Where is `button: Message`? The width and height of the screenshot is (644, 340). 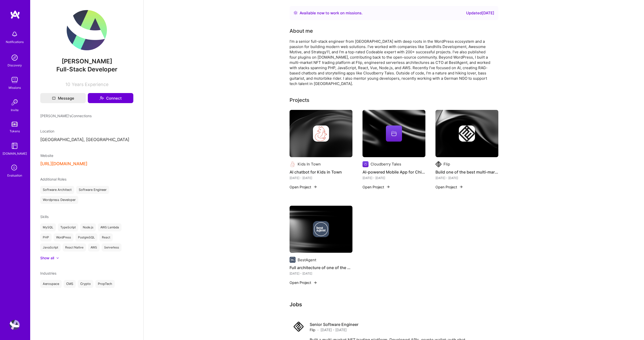
button: Message is located at coordinates (63, 98).